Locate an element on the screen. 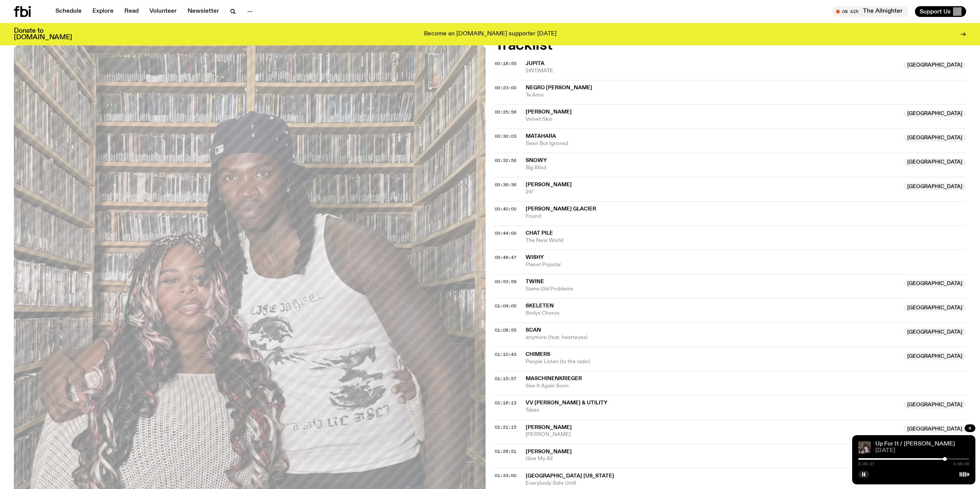 Image resolution: width=980 pixels, height=489 pixels. span: 01:18:13 is located at coordinates (505, 403).